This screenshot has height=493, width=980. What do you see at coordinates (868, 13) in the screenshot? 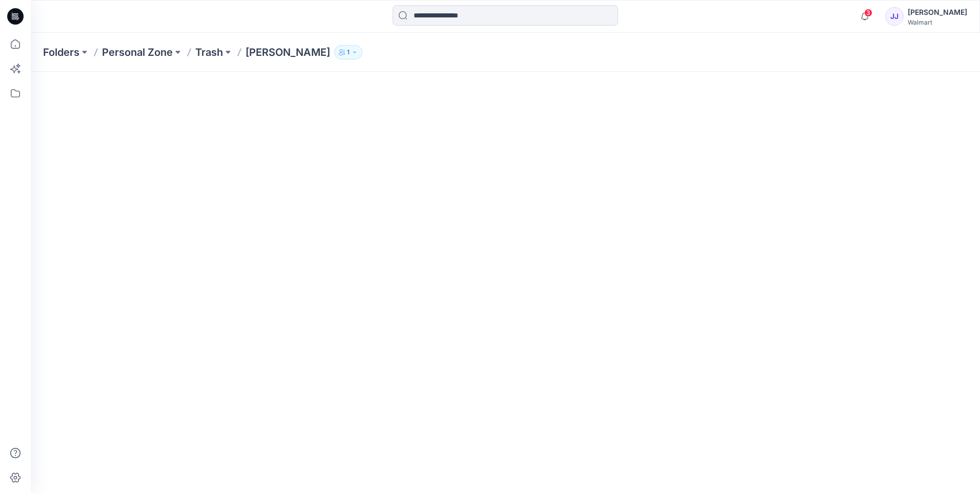
I see `span: 3` at bounding box center [868, 13].